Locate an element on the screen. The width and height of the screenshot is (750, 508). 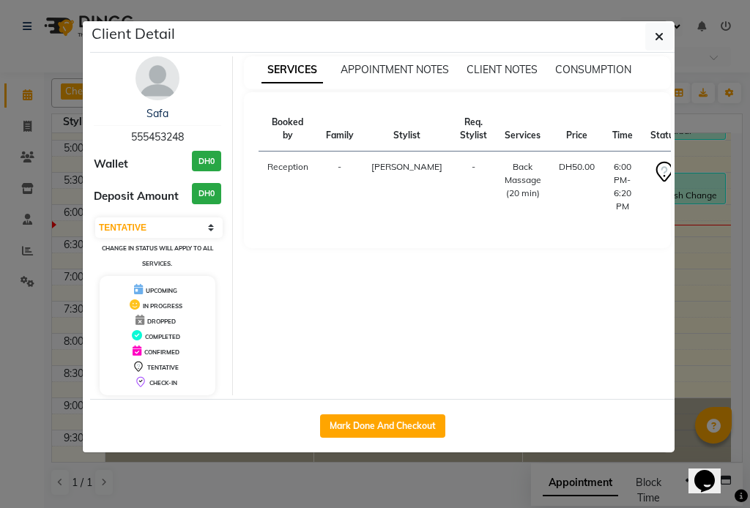
th: Req. Stylist is located at coordinates (473, 129).